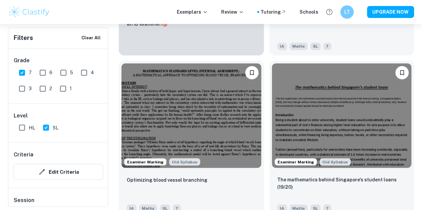  Describe the element at coordinates (192, 12) in the screenshot. I see `p: Exemplars` at that location.